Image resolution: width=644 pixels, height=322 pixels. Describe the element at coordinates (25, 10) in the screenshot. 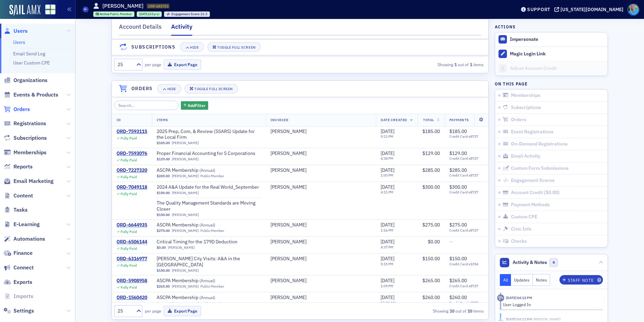

I see `img: SailAMX` at that location.